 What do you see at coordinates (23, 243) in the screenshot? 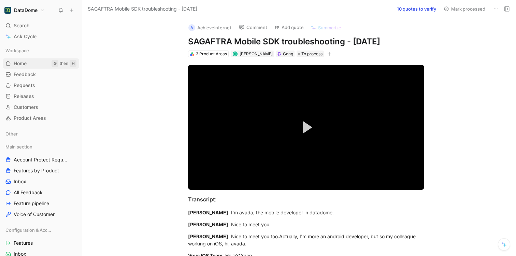
I see `span: Features` at bounding box center [23, 243].